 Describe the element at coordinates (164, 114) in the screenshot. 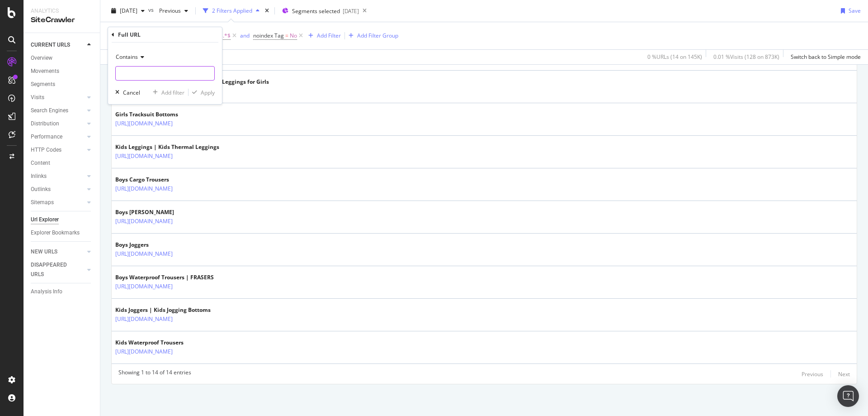

I see `div: Girls Tracksuit Bottoms` at that location.